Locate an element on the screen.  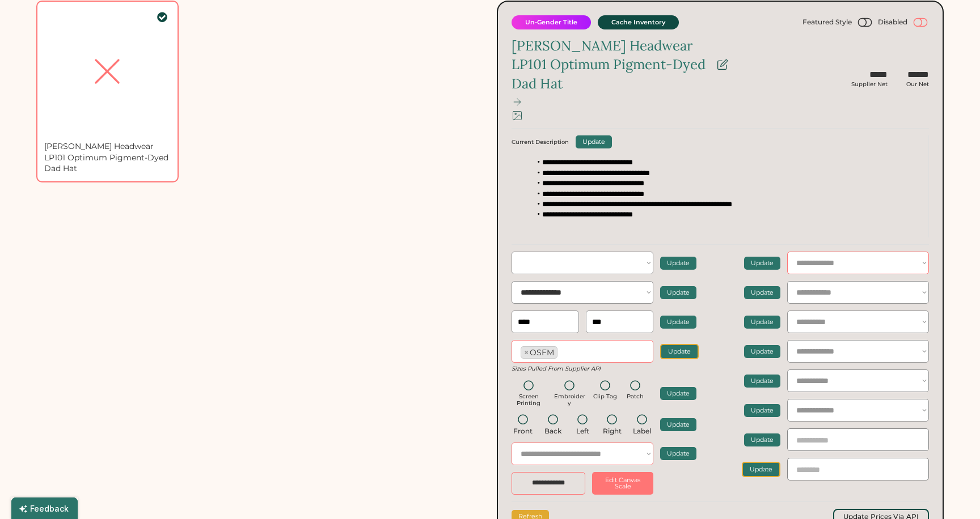
div: Embroidery is located at coordinates (569, 400).